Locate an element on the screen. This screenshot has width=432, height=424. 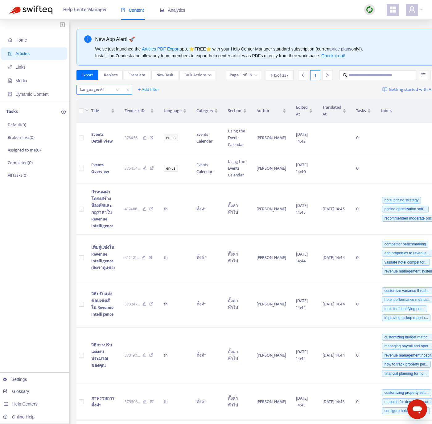
th: Author is located at coordinates (271, 111).